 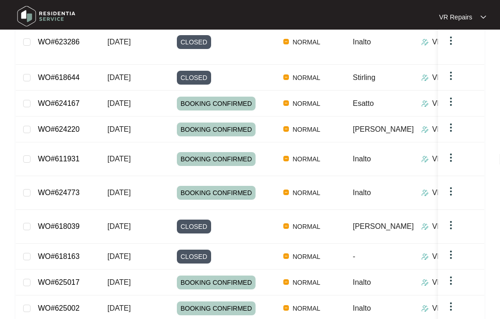 What do you see at coordinates (59, 308) in the screenshot?
I see `a: WO#625002` at bounding box center [59, 308].